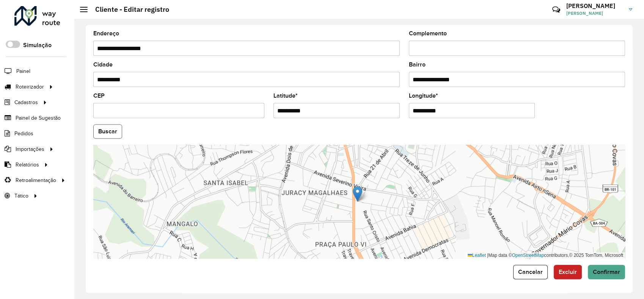 This screenshot has height=299, width=644. Describe the element at coordinates (27, 165) in the screenshot. I see `span: Relatórios` at that location.